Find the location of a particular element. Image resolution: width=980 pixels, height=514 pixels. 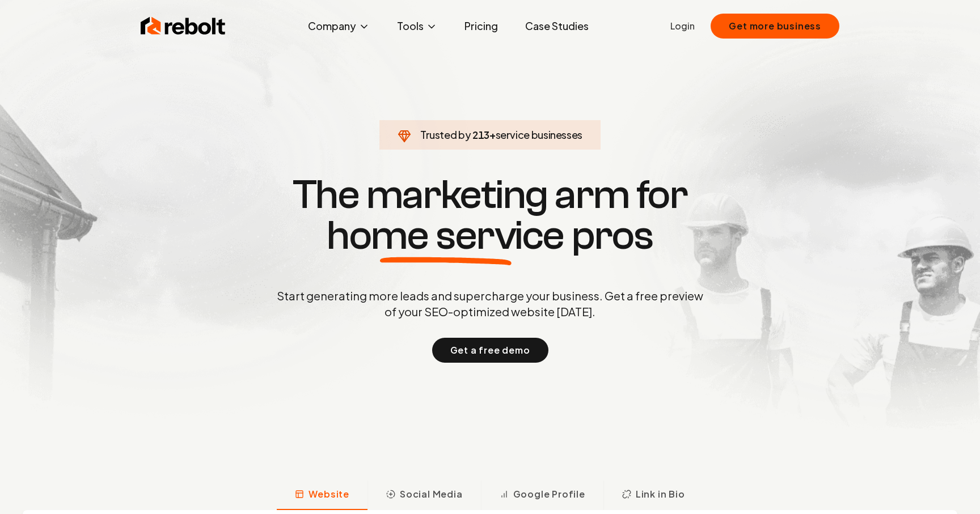

a: Pricing is located at coordinates (480, 26).